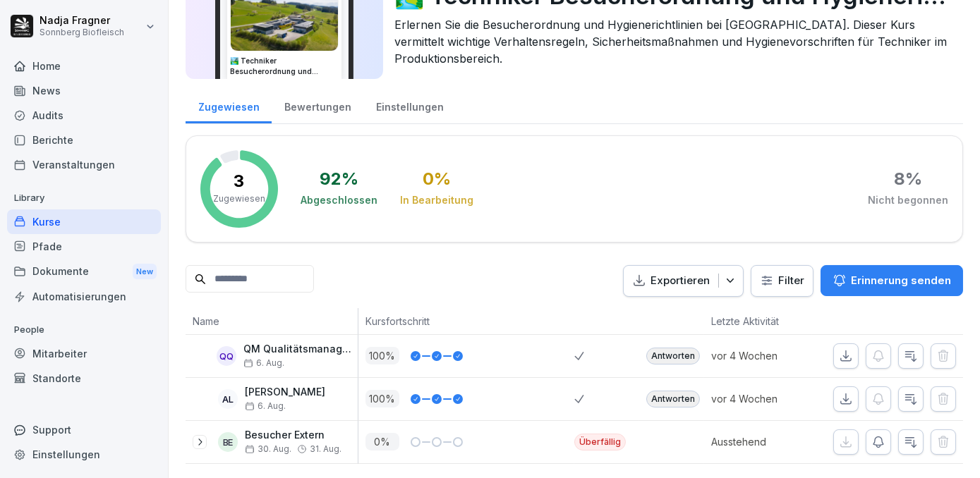 The height and width of the screenshot is (478, 980). What do you see at coordinates (908, 200) in the screenshot?
I see `div: Nicht begonnen` at bounding box center [908, 200].